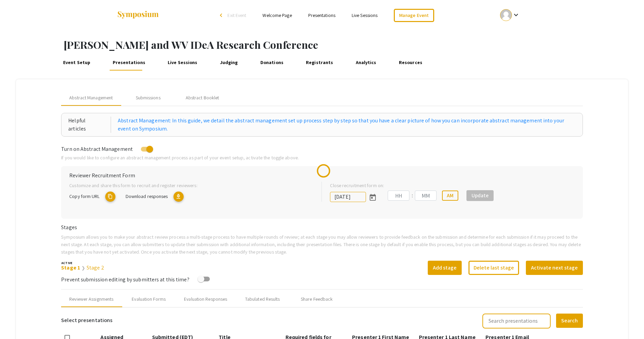 The image size is (644, 339). What do you see at coordinates (272, 62) in the screenshot?
I see `a: Donations` at bounding box center [272, 62].